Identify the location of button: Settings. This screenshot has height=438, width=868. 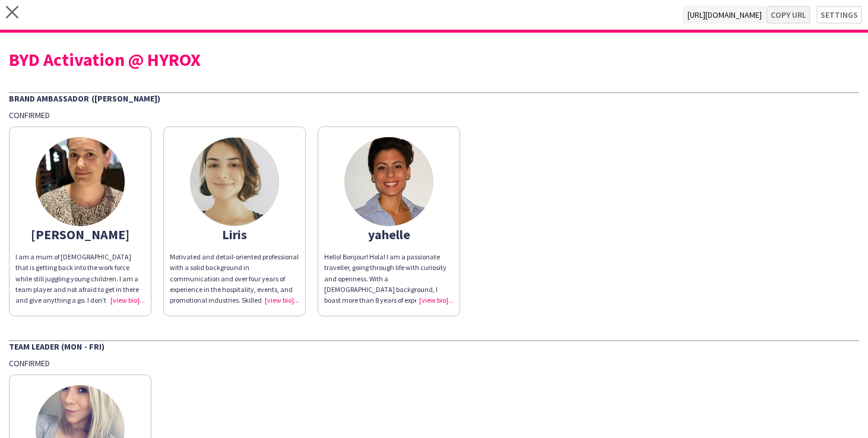
(839, 15).